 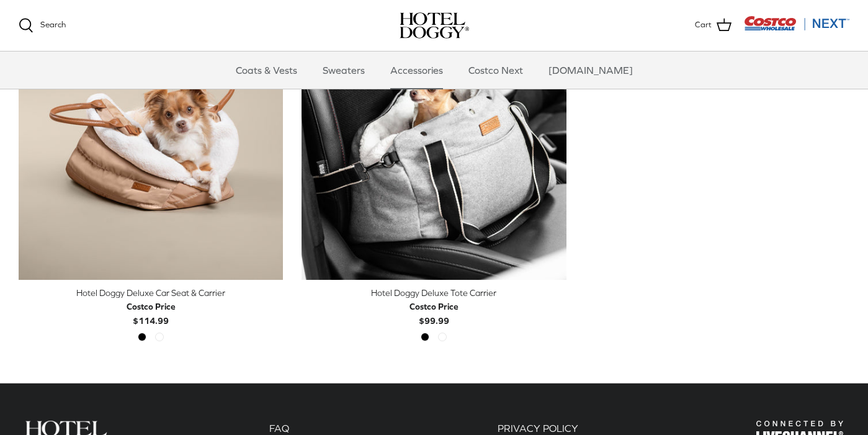 I want to click on span: Cart, so click(x=703, y=25).